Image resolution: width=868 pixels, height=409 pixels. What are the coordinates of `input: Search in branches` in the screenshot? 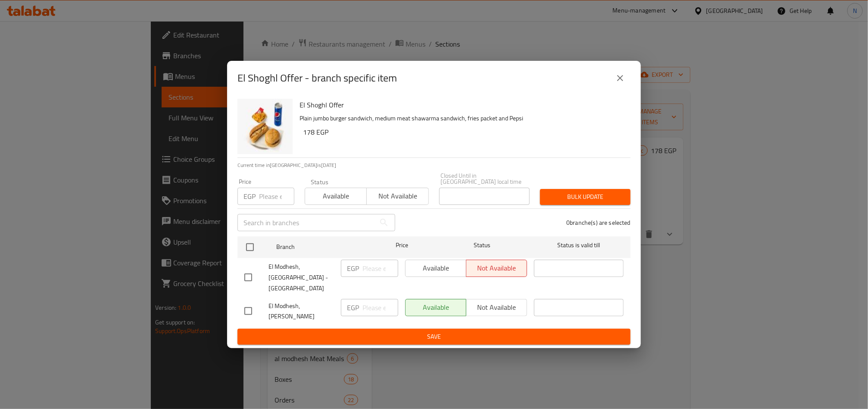 It's located at (307, 222).